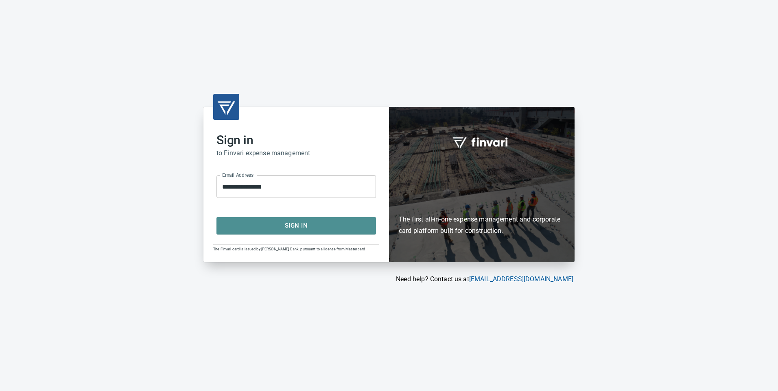 Image resolution: width=778 pixels, height=391 pixels. Describe the element at coordinates (296, 226) in the screenshot. I see `button: Sign In` at that location.